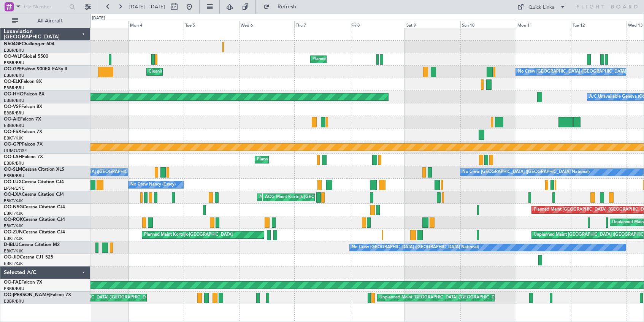 The height and width of the screenshot is (322, 644). Describe the element at coordinates (13, 57) in the screenshot. I see `span: OO-WLP` at that location.